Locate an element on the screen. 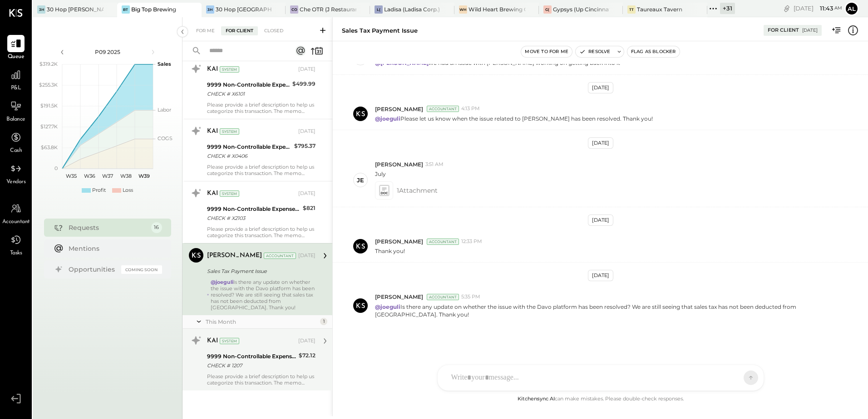  div: P09 2025 is located at coordinates (107, 52).